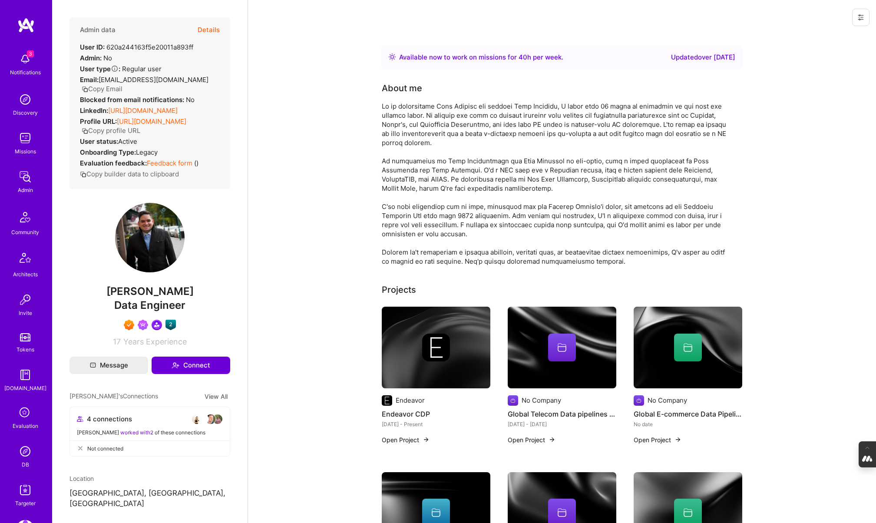 Image resolution: width=876 pixels, height=523 pixels. I want to click on i: icon Collaborator, so click(80, 419).